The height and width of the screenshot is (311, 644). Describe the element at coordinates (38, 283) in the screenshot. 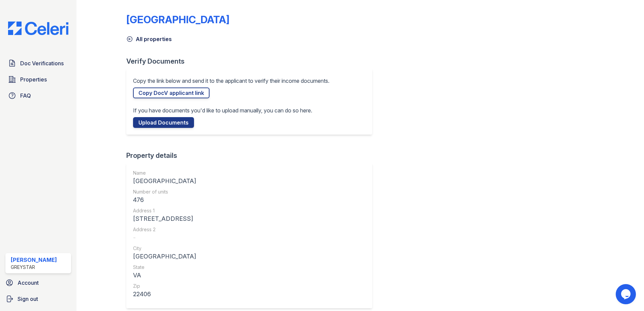

I see `a: Account` at that location.